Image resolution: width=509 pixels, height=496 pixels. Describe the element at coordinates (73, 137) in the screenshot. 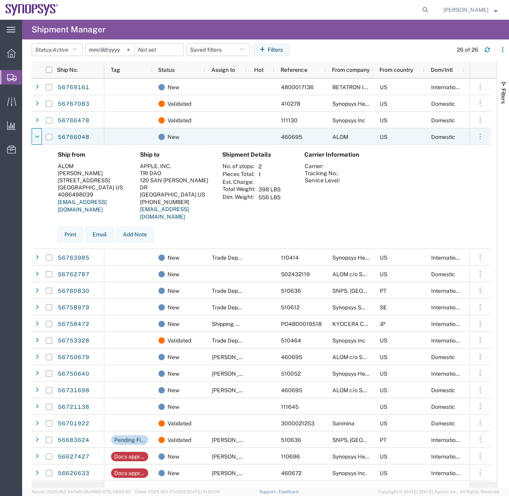

I see `a: 56766048` at that location.